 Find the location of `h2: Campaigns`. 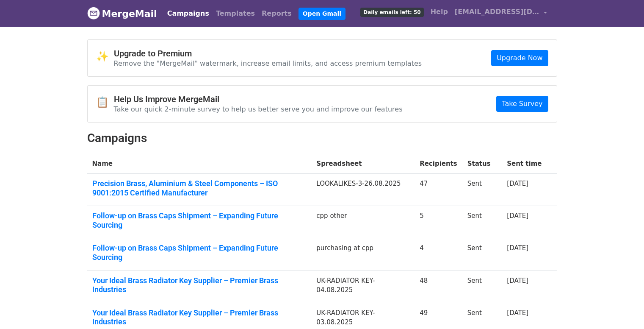

h2: Campaigns is located at coordinates (323, 138).